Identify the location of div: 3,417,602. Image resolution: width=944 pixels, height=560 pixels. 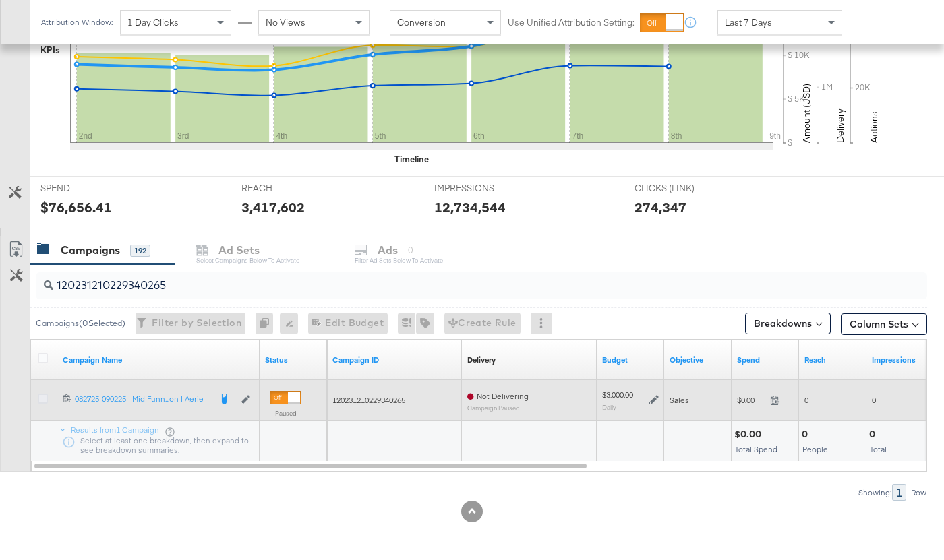
(273, 207).